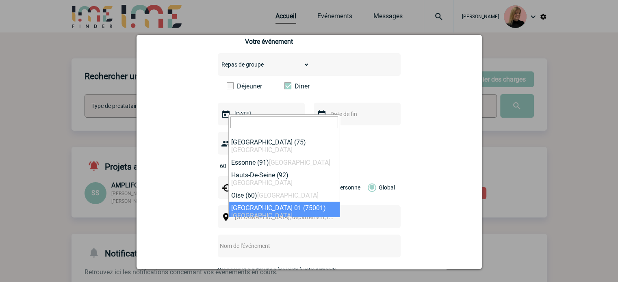  Describe the element at coordinates (284, 162) in the screenshot. I see `li: Essonne (91)` at that location.